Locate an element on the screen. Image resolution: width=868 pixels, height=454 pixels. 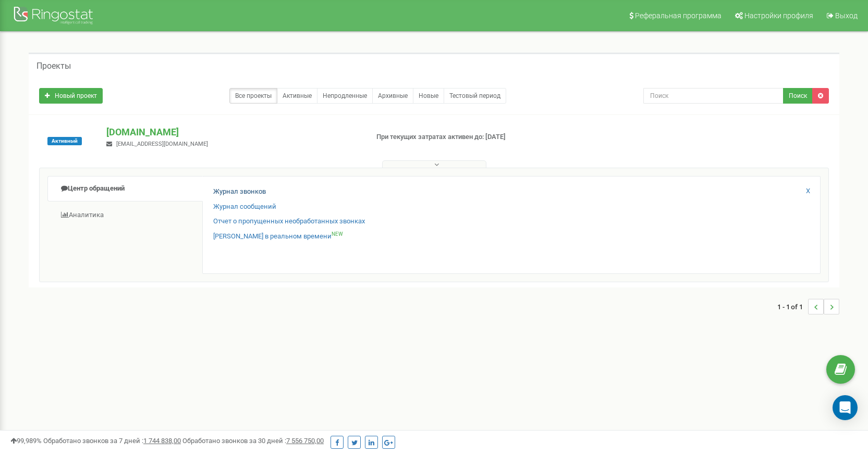
a: Новый проект is located at coordinates (71, 96).